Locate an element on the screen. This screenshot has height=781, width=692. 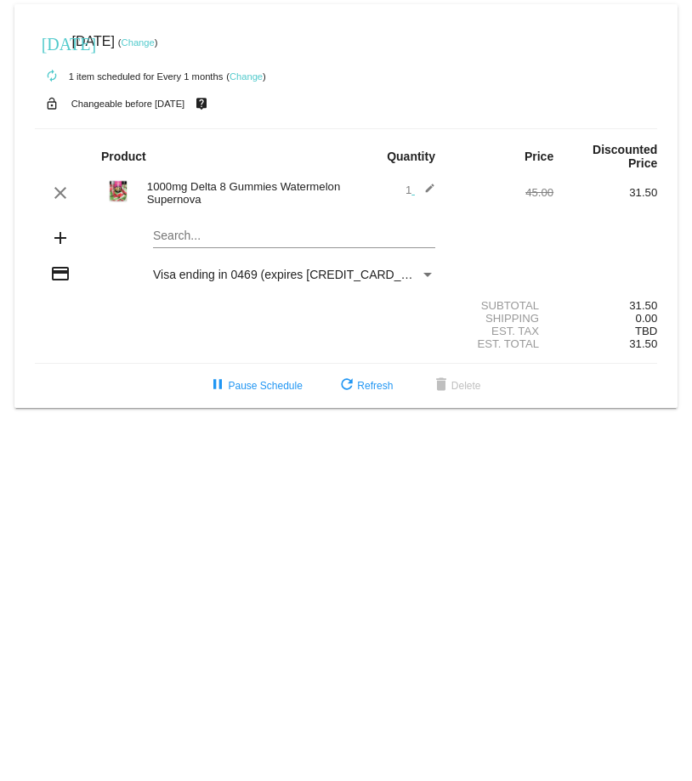
strong: Discounted Price is located at coordinates (625, 156).